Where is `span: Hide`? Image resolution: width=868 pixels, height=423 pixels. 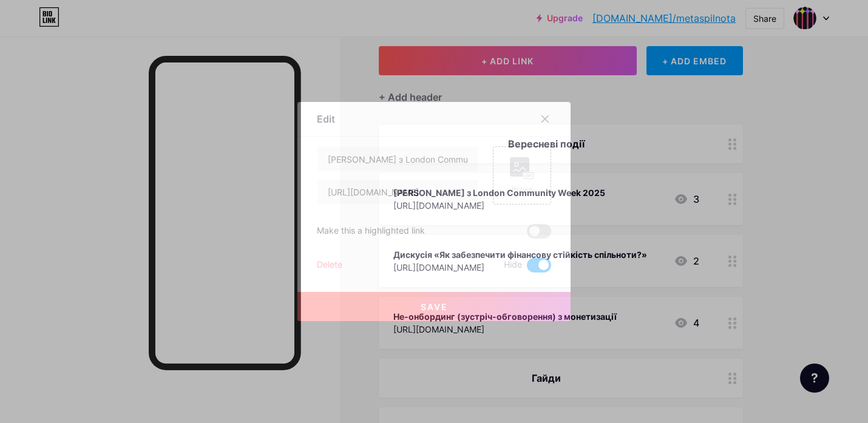 span: Hide is located at coordinates (513, 265).